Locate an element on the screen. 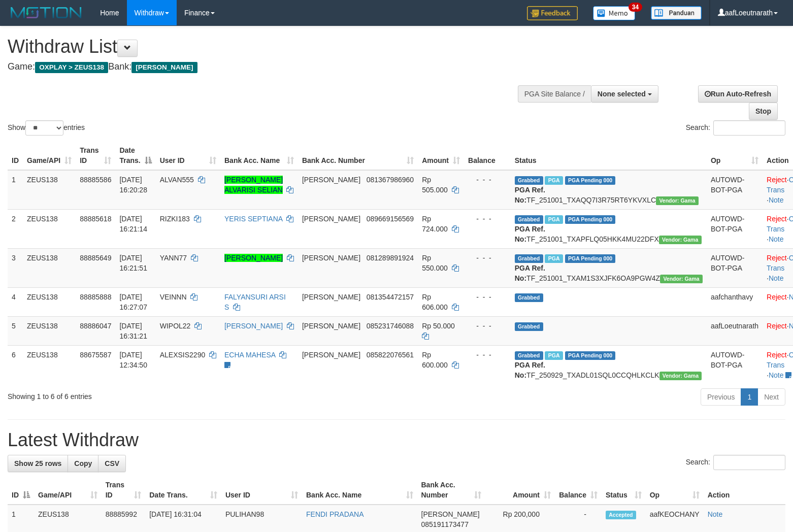 The width and height of the screenshot is (793, 532). th: Balance is located at coordinates (487, 156).